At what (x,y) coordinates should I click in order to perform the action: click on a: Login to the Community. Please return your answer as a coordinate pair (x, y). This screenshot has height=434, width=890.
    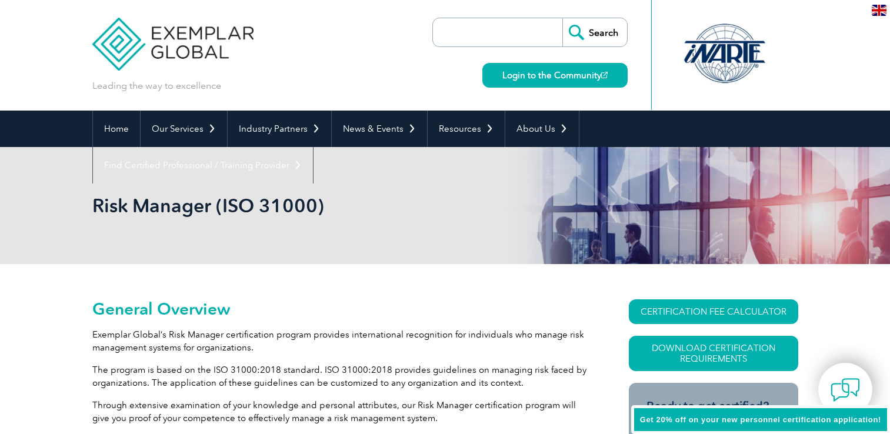
    Looking at the image, I should click on (555, 75).